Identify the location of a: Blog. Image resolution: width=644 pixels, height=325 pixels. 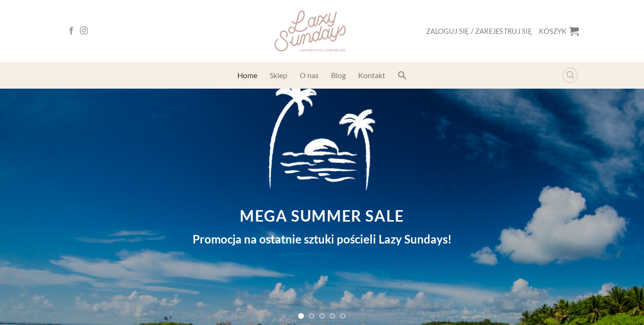
(338, 75).